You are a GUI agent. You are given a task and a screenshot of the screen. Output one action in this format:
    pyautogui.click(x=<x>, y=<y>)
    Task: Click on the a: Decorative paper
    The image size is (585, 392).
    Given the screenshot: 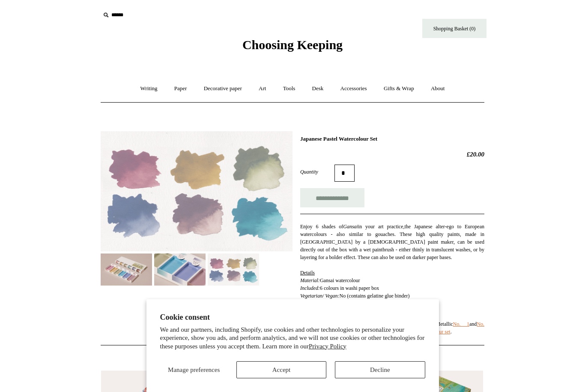 What is the action you would take?
    pyautogui.click(x=222, y=88)
    